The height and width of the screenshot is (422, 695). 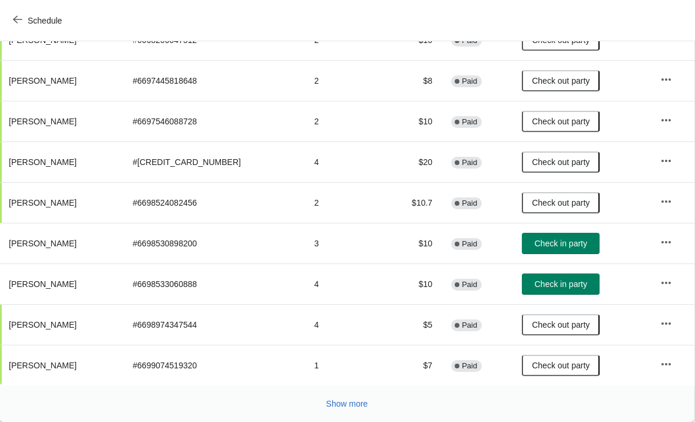 I want to click on td: # 6697445818648, so click(x=214, y=80).